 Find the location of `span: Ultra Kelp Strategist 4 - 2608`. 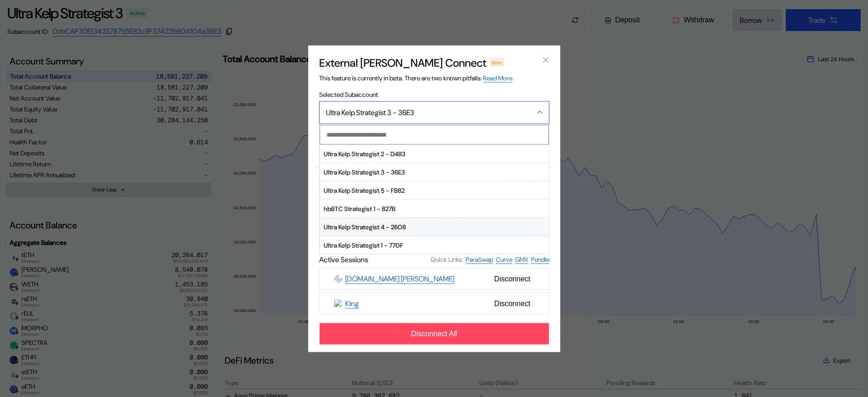

span: Ultra Kelp Strategist 4 - 2608 is located at coordinates (434, 227).